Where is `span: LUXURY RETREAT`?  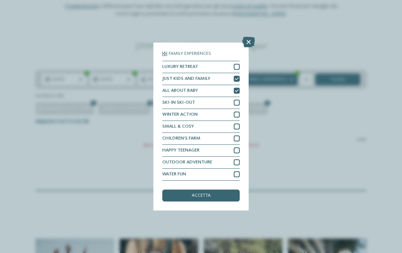 span: LUXURY RETREAT is located at coordinates (180, 67).